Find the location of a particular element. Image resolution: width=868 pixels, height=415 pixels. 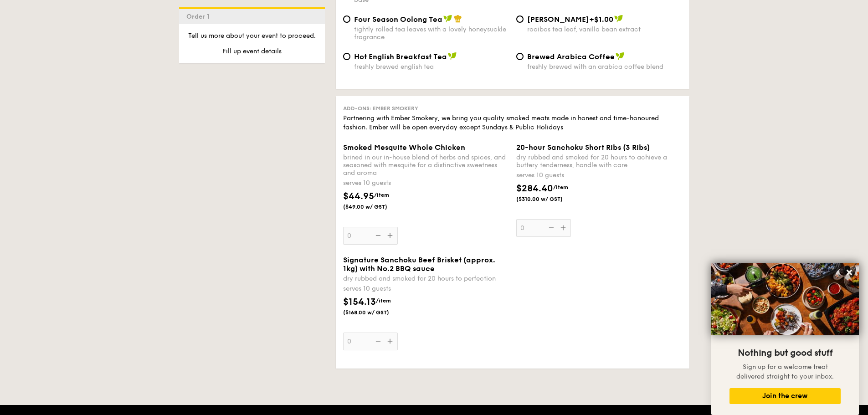

div: freshly brewed with an arabica coffee blend is located at coordinates (605, 66).